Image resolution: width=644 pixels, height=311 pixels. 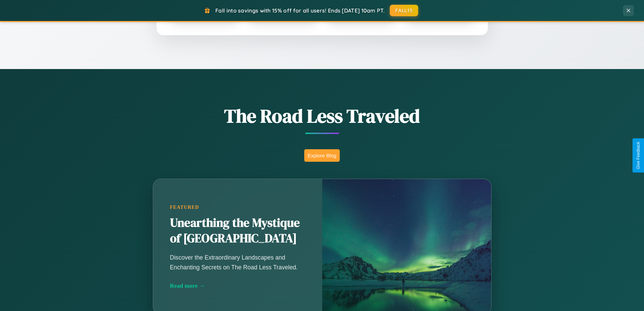 I want to click on div: Give Feedback, so click(x=639, y=155).